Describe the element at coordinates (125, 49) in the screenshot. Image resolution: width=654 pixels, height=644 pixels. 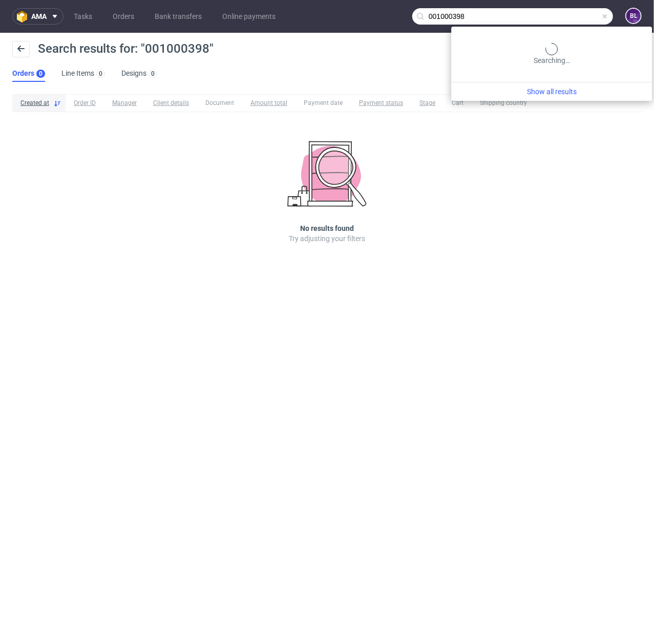
I see `span: Search results for: "001000398"` at that location.